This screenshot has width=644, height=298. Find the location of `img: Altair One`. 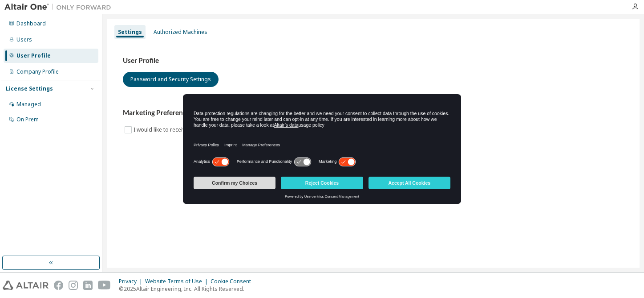

img: Altair One is located at coordinates (60, 7).